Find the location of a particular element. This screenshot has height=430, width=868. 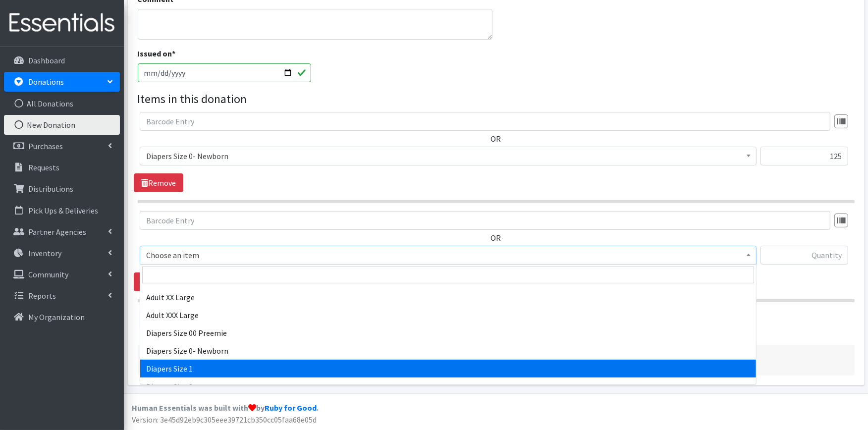

a: Inventory is located at coordinates (62, 253).